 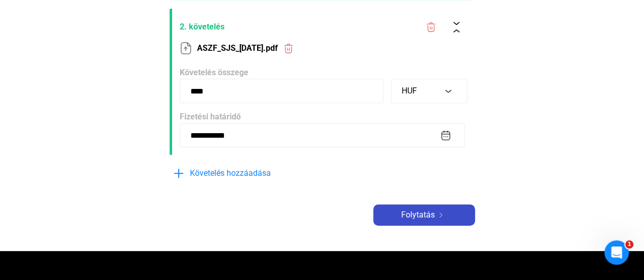 What do you see at coordinates (410, 90) in the screenshot?
I see `span: HUF` at bounding box center [410, 90].